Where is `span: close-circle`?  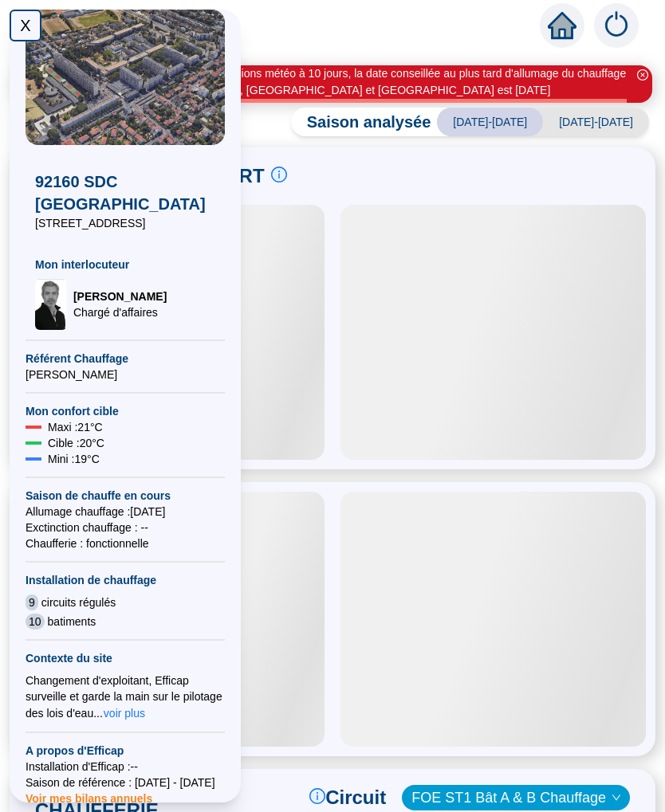 span: close-circle is located at coordinates (642, 75).